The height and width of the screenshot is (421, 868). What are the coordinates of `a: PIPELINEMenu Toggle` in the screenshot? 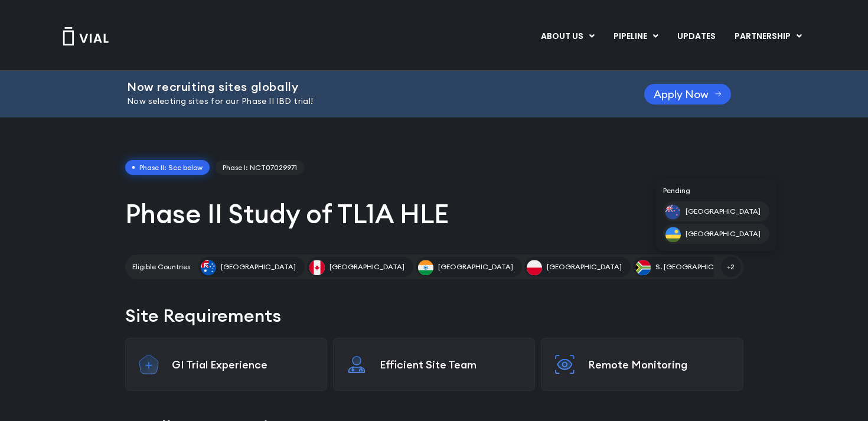 It's located at (635, 37).